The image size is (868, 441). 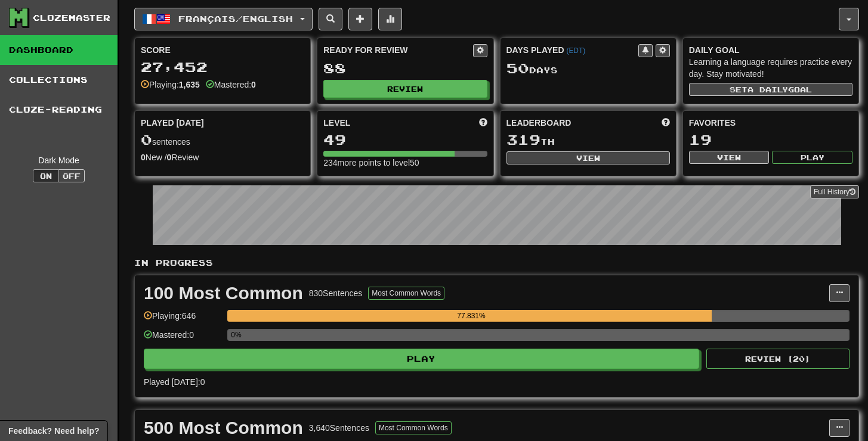 What do you see at coordinates (539, 123) in the screenshot?
I see `span: Leaderboard` at bounding box center [539, 123].